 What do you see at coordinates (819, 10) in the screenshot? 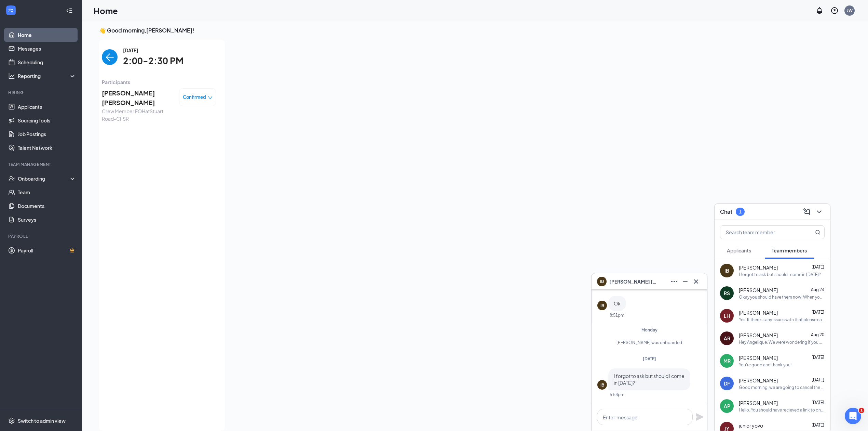
I see `svg: Notifications` at bounding box center [819, 10].